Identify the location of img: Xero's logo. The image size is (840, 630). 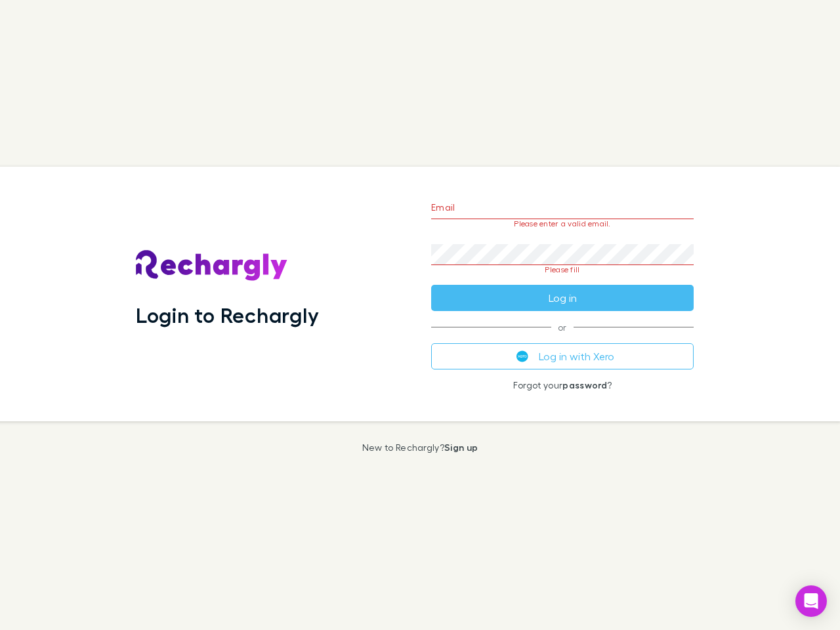
(522, 356).